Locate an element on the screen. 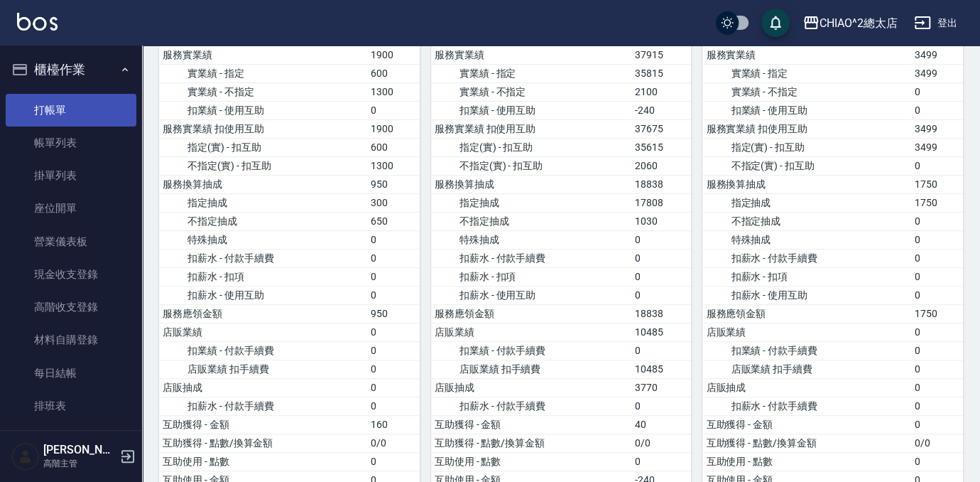 The height and width of the screenshot is (482, 980). td: 160 is located at coordinates (393, 424).